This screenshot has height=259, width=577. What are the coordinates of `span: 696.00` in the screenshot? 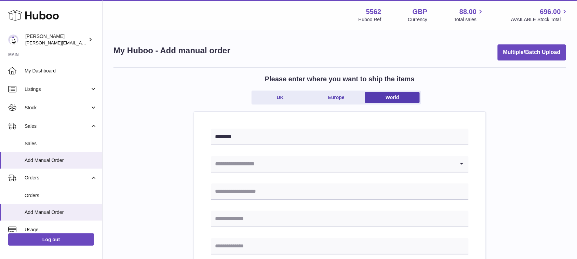 It's located at (550, 12).